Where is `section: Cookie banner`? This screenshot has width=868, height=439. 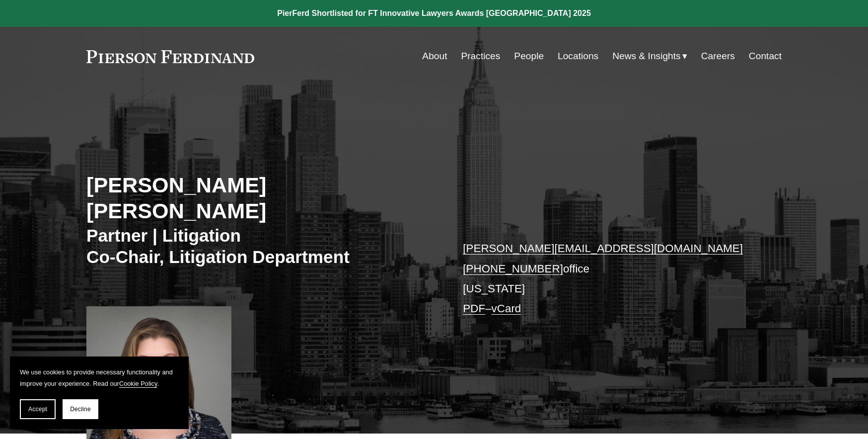 section: Cookie banner is located at coordinates (100, 393).